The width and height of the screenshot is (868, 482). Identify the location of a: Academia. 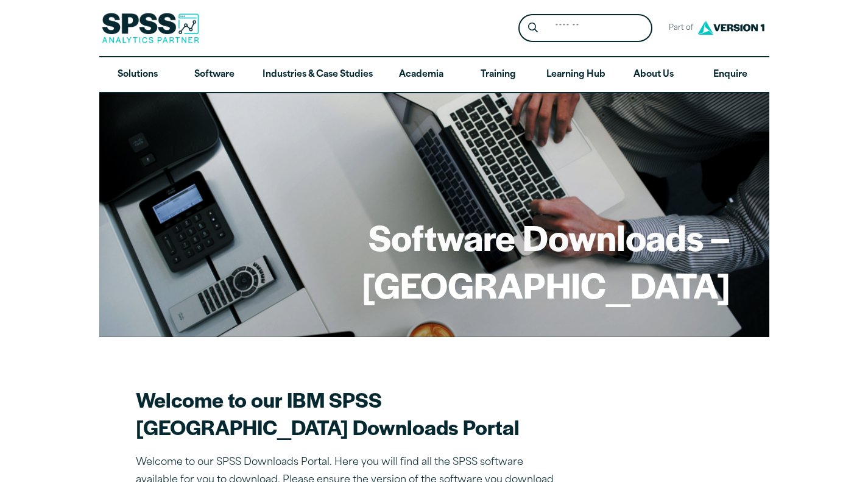
(421, 75).